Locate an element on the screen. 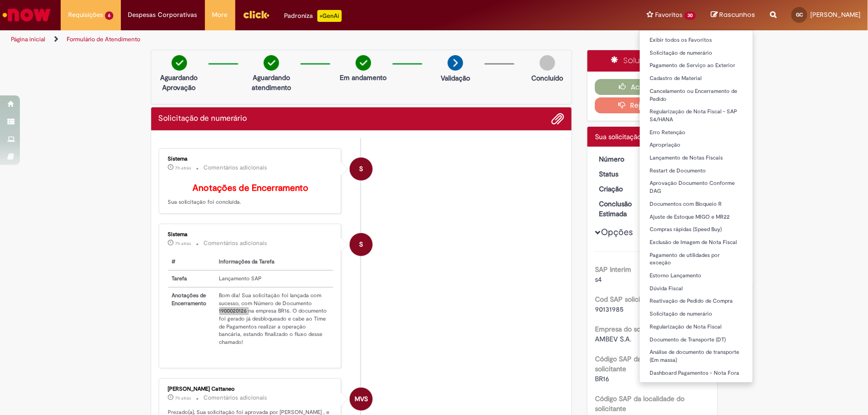 This screenshot has height=415, width=868. span: GC is located at coordinates (799, 15).